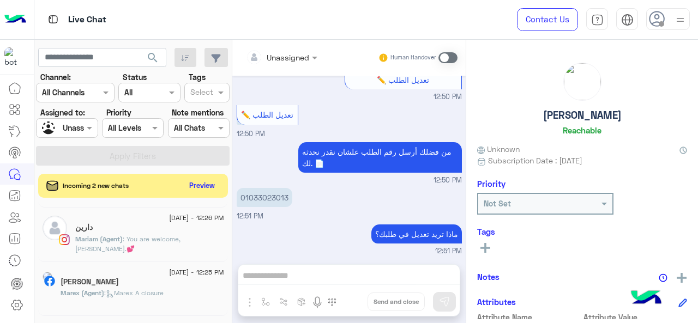 The width and height of the screenshot is (698, 323). I want to click on span: Attribute Value, so click(635, 317).